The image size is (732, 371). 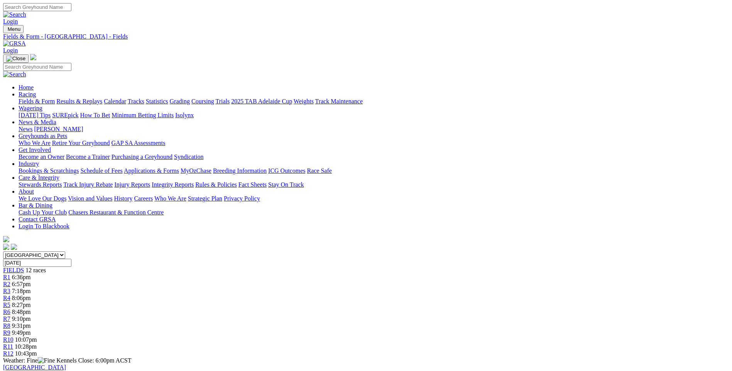 I want to click on div: Bar & Dining, so click(x=373, y=213).